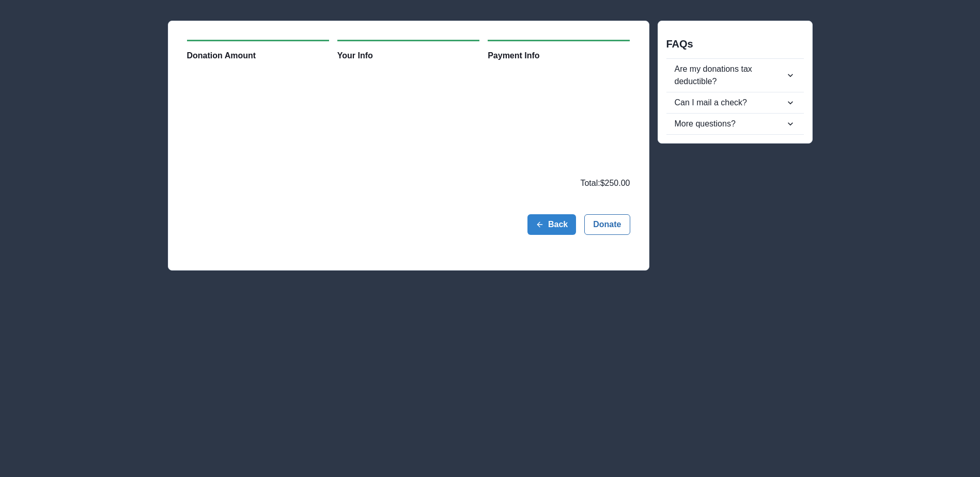 The image size is (980, 477). What do you see at coordinates (730, 124) in the screenshot?
I see `div: More questions?` at bounding box center [730, 124].